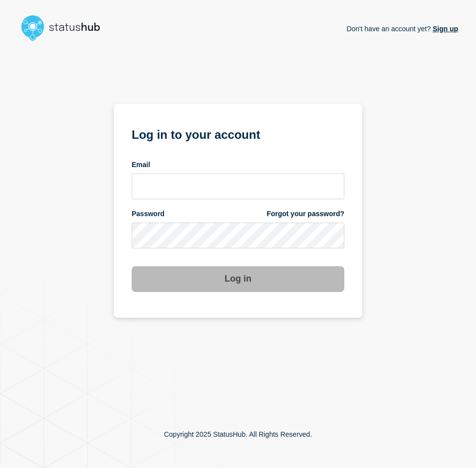 This screenshot has width=476, height=468. What do you see at coordinates (238, 134) in the screenshot?
I see `h1: Log in to your account` at bounding box center [238, 134].